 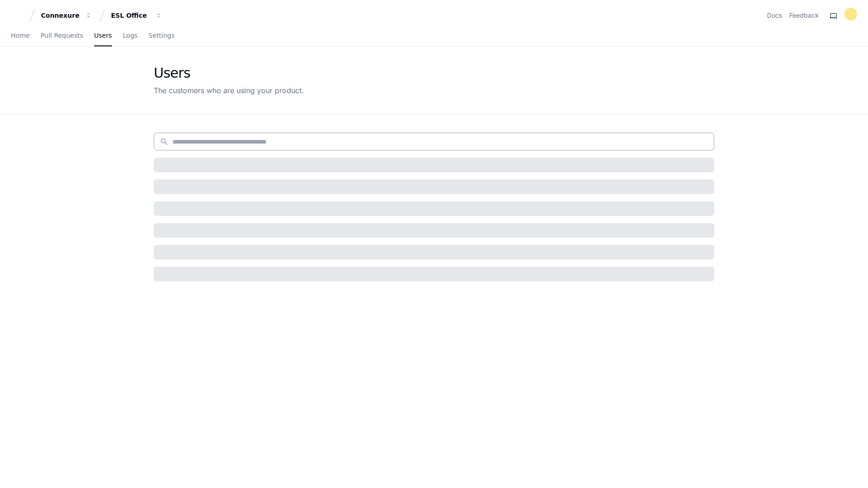 What do you see at coordinates (130, 36) in the screenshot?
I see `a: Logs` at bounding box center [130, 36].